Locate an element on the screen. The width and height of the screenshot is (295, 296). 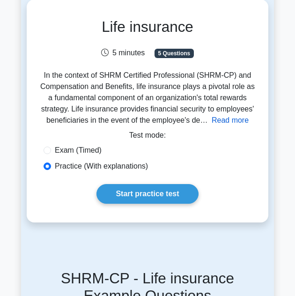
span: 5 Questions is located at coordinates (174, 53).